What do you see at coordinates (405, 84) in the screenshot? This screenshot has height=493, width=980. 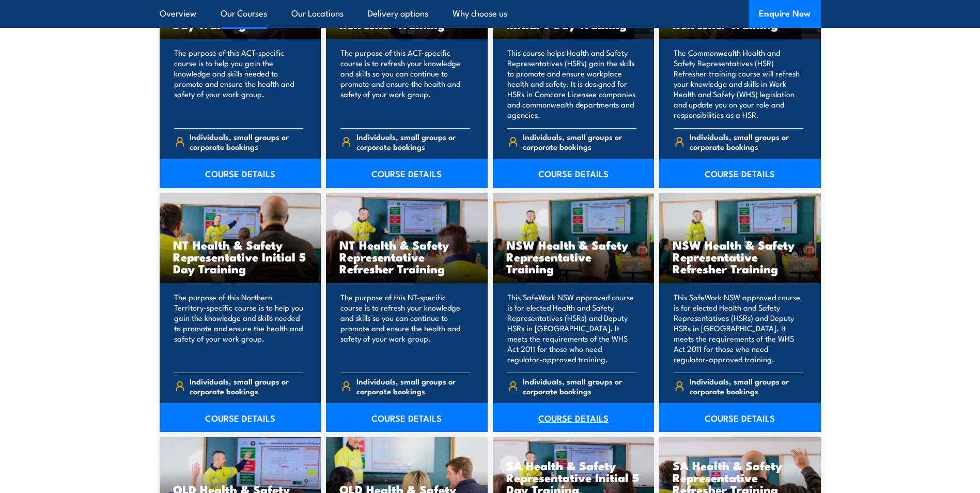 I see `p: The purpose of this ACT-specific course is to refresh your knowledge and skills so you can contin...` at bounding box center [405, 84].